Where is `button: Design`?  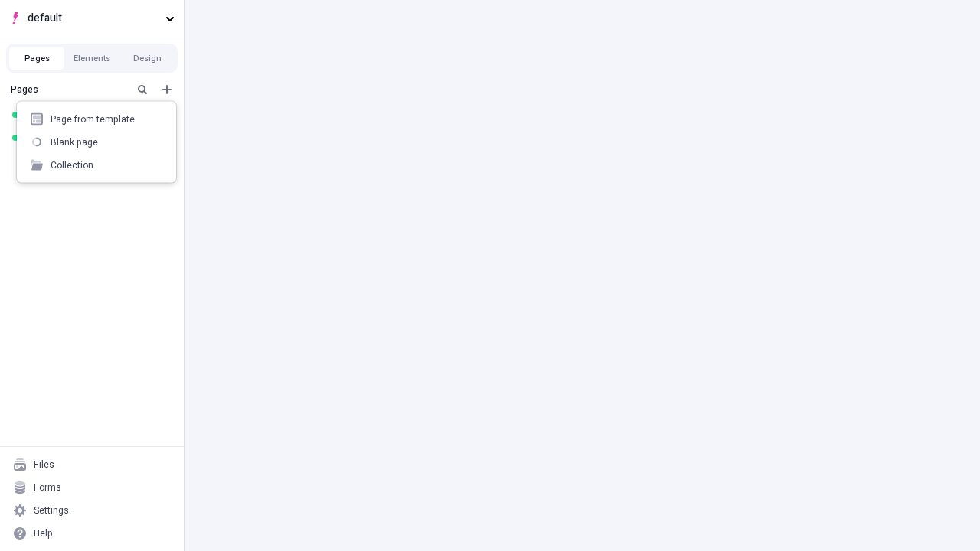 button: Design is located at coordinates (147, 58).